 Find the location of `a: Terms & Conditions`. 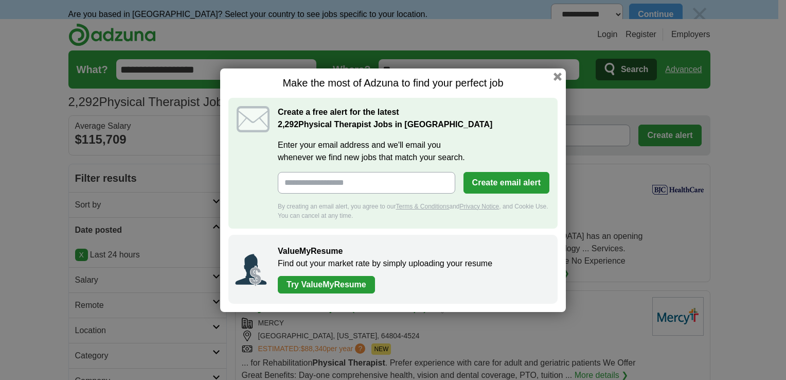

a: Terms & Conditions is located at coordinates (422, 206).